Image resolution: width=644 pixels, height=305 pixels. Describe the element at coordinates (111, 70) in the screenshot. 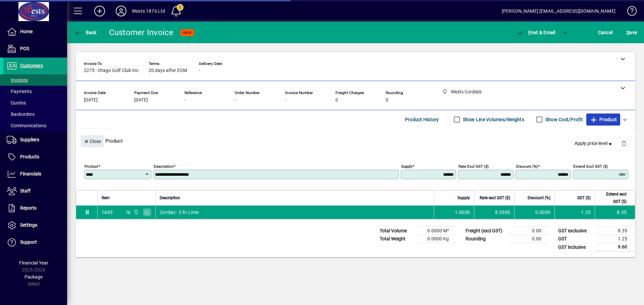

I see `span: 2275 - Otago Golf Club Inc` at that location.